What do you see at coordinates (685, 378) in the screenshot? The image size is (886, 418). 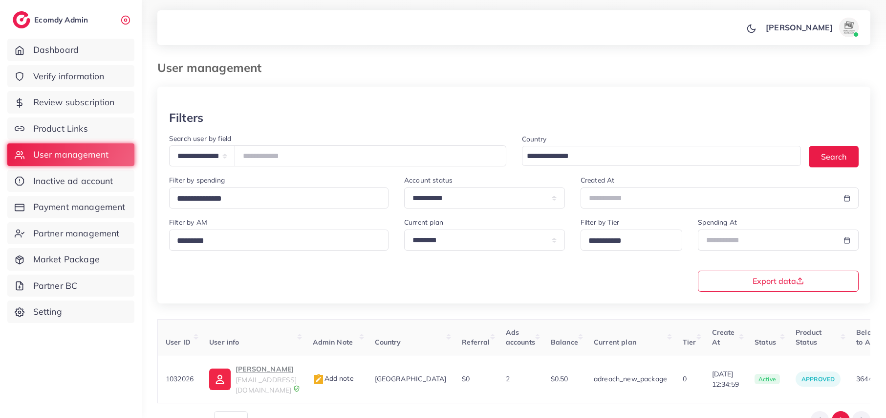 I see `span: 0` at bounding box center [685, 378].